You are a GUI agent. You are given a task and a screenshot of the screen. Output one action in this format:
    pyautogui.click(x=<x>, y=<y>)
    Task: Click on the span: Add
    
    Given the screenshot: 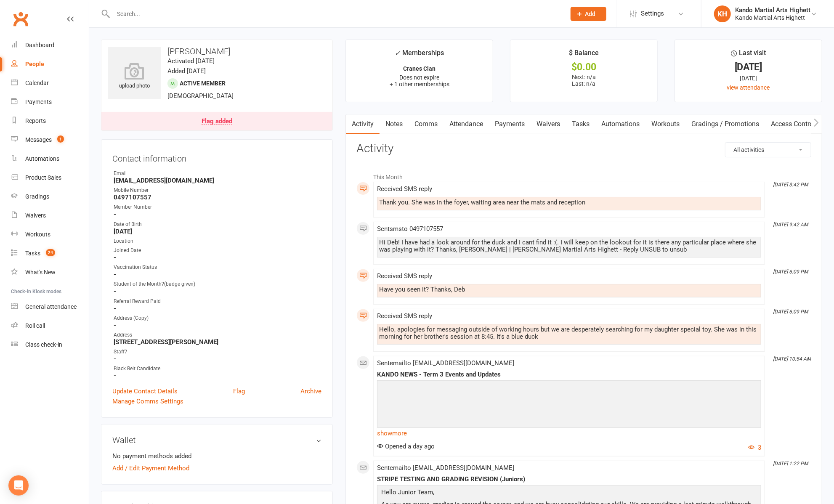 What is the action you would take?
    pyautogui.click(x=590, y=14)
    